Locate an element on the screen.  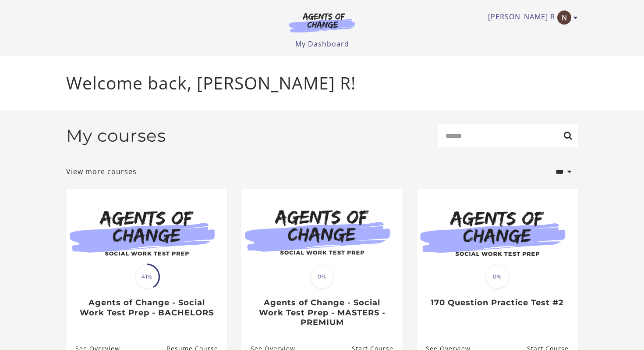
a: Toggle menu is located at coordinates (531, 17).